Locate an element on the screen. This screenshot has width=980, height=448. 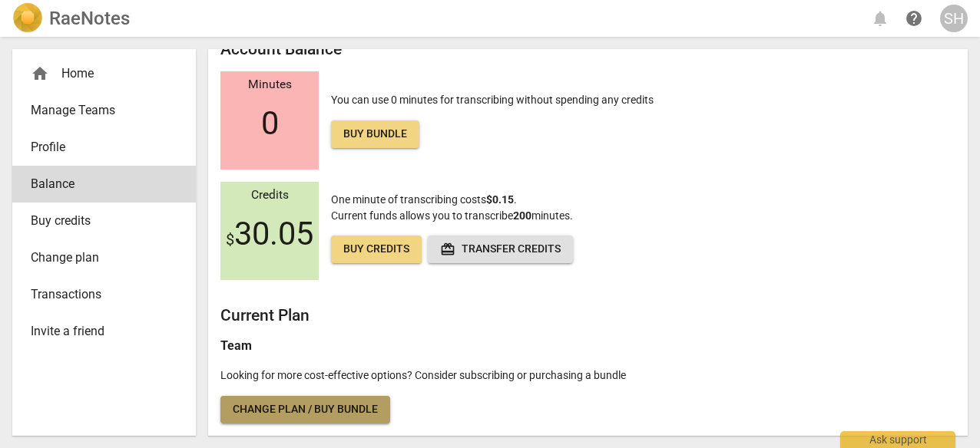
span: Buy bundle is located at coordinates (375, 134).